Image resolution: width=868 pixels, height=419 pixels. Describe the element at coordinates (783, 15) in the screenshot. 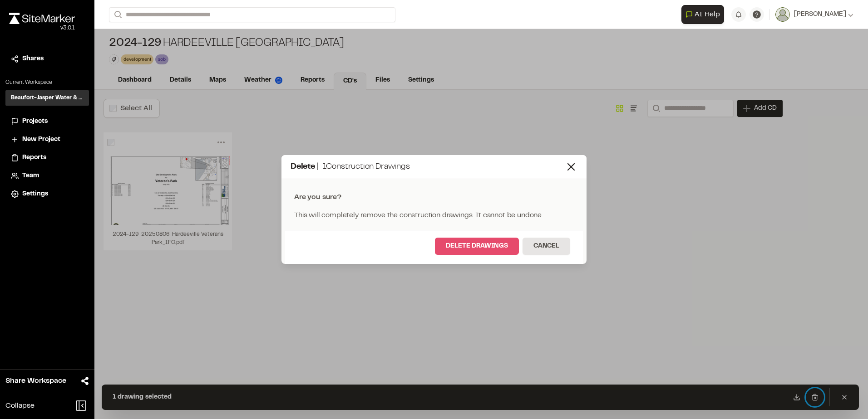

I see `img: User` at that location.